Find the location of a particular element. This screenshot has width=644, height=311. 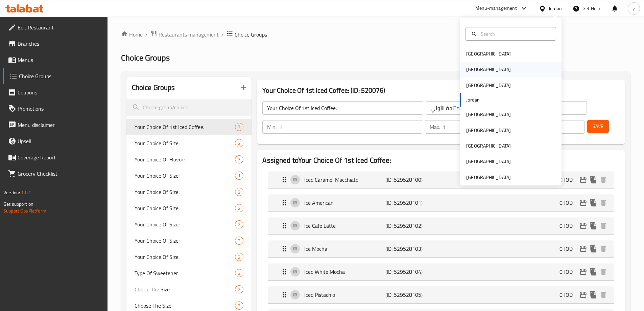

a: Promotions is located at coordinates (55, 109).